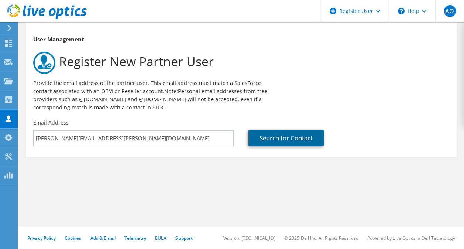 The image size is (464, 249). I want to click on a: Support, so click(184, 238).